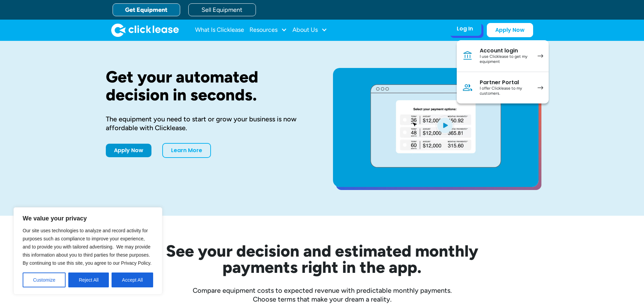 This screenshot has width=644, height=308. I want to click on a: What Is Clicklease, so click(219, 30).